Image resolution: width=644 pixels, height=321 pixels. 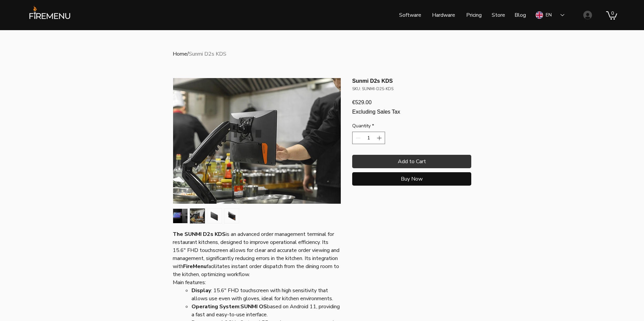 What do you see at coordinates (411, 15) in the screenshot?
I see `p: Software` at bounding box center [411, 15].